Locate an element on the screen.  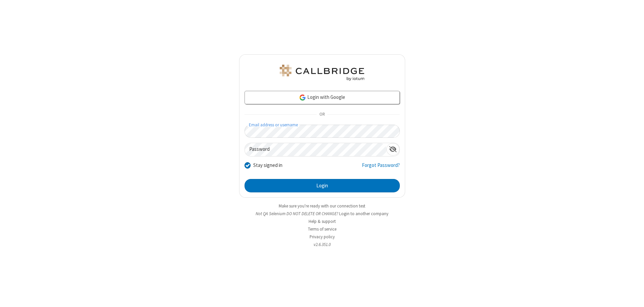
input: Email address or username is located at coordinates (322, 131).